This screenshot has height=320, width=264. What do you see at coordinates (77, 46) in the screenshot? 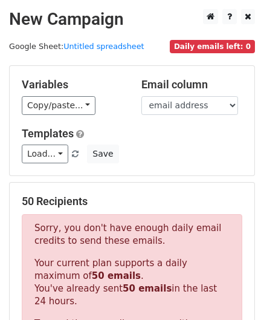
I see `small: Google Sheet:` at bounding box center [77, 46].